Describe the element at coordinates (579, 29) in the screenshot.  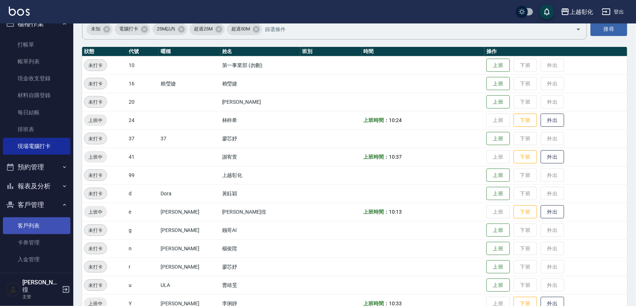
I see `button: Open` at that location.